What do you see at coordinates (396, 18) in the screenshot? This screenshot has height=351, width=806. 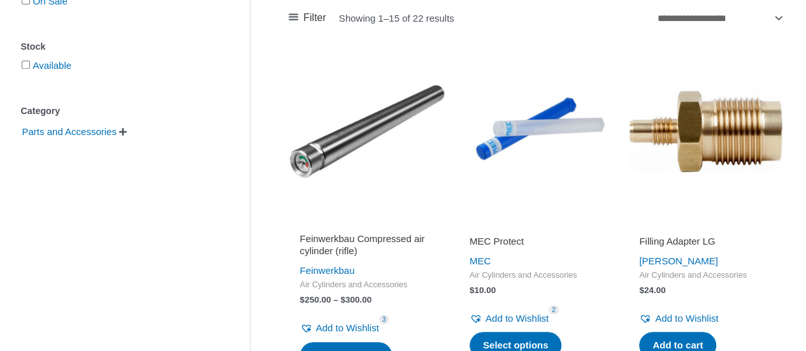 I see `p: Showing 1–15 of 22 results` at bounding box center [396, 18].